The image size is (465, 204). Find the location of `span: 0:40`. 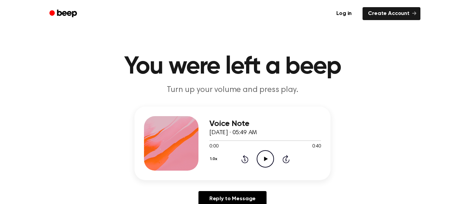

span: 0:40 is located at coordinates (317, 146).